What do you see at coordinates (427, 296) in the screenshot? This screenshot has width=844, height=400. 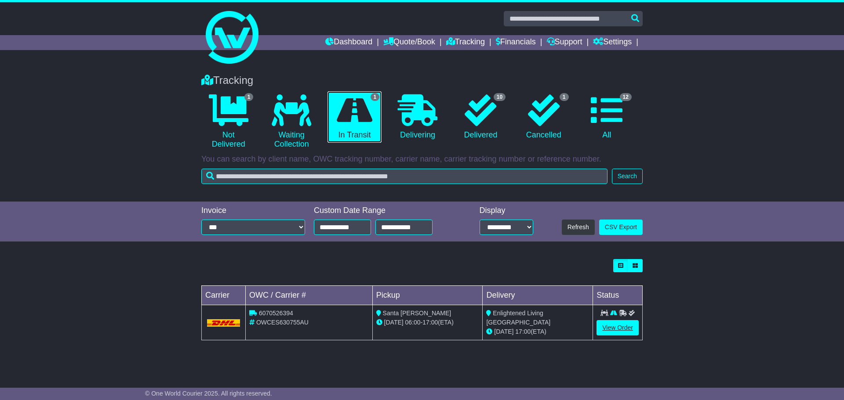 I see `td: Pickup` at bounding box center [427, 296].